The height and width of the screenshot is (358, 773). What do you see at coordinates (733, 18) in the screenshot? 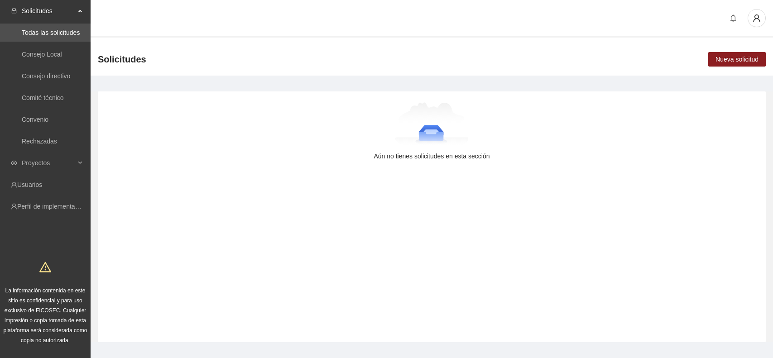
I see `button: bell` at bounding box center [733, 18].